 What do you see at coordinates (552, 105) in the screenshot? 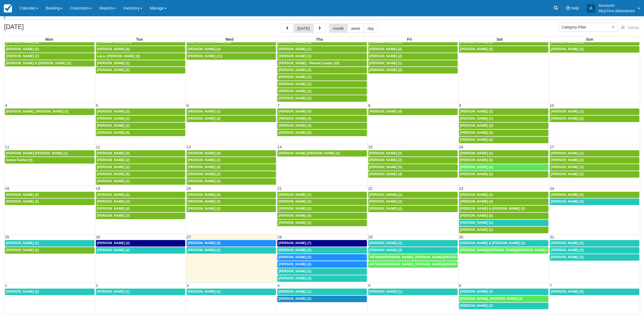
I see `span: 10` at bounding box center [552, 105].